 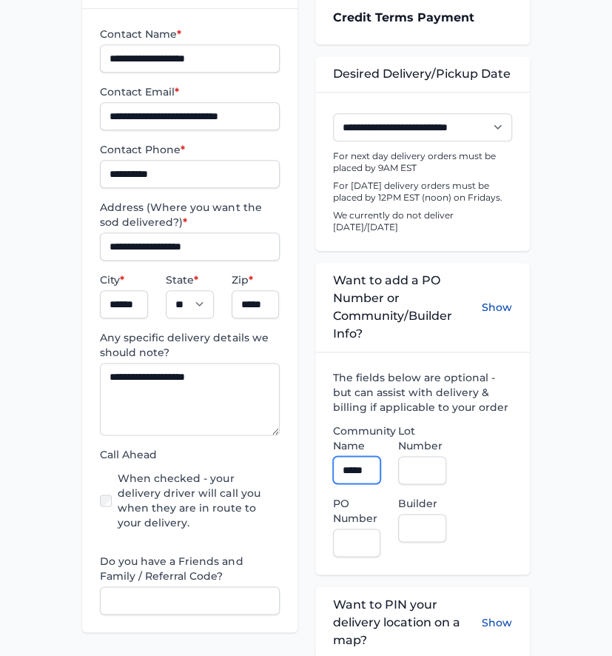 I want to click on label: Contact Name, so click(x=190, y=34).